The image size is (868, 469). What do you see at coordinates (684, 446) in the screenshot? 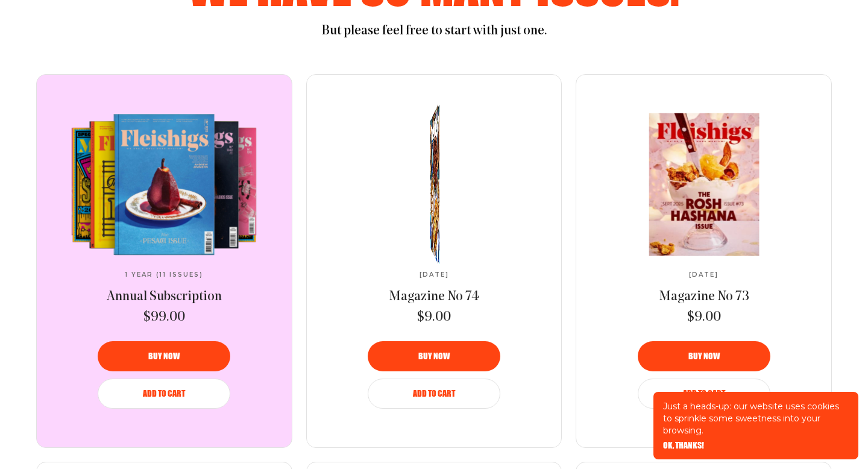
I see `span: OK, THANKS!` at bounding box center [684, 446].